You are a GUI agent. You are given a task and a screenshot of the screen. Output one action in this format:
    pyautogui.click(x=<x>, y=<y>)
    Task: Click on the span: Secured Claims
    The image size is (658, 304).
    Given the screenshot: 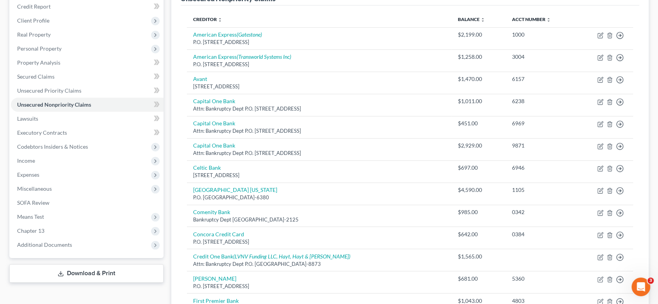 What is the action you would take?
    pyautogui.click(x=36, y=76)
    